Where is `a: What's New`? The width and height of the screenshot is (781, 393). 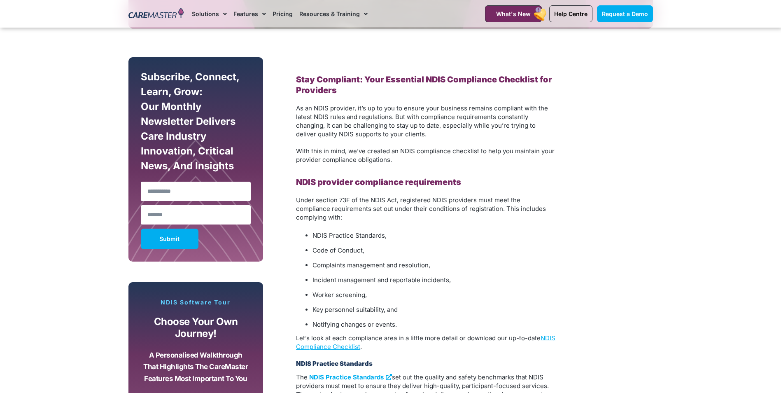 a: What's New is located at coordinates (513, 14).